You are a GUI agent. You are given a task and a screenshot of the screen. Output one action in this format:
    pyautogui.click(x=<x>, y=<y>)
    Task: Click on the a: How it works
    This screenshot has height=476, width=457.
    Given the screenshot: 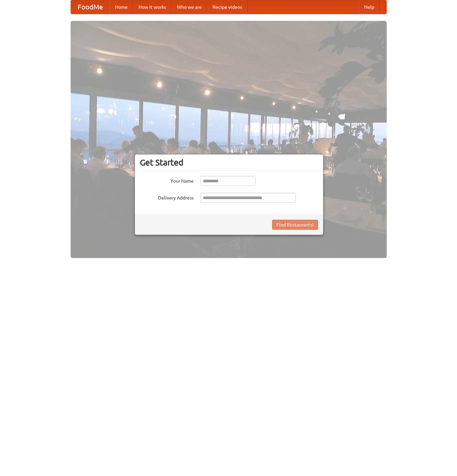 What is the action you would take?
    pyautogui.click(x=152, y=7)
    